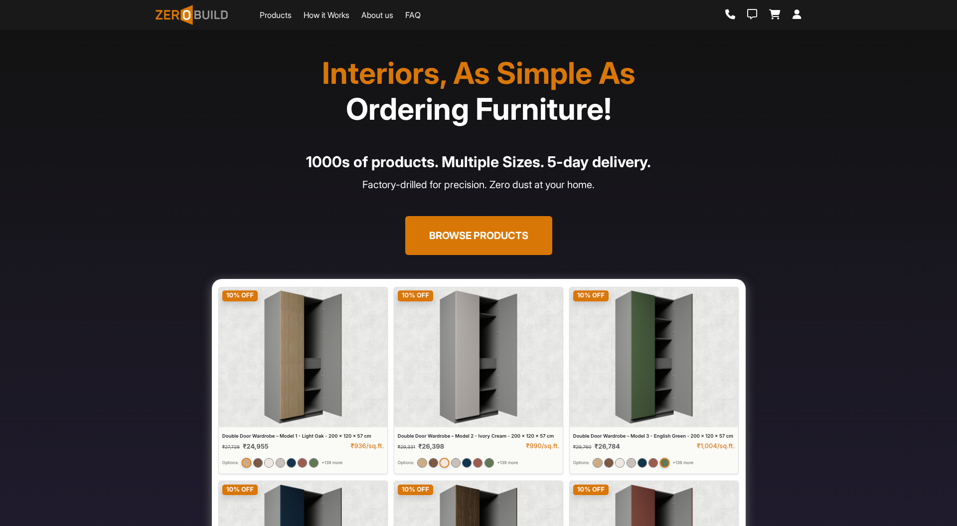 This screenshot has height=526, width=957. What do you see at coordinates (413, 15) in the screenshot?
I see `a: FAQ` at bounding box center [413, 15].